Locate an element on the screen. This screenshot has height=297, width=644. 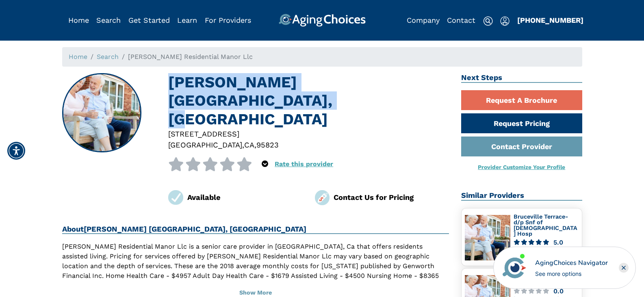
h2: Next Steps is located at coordinates (522, 78).